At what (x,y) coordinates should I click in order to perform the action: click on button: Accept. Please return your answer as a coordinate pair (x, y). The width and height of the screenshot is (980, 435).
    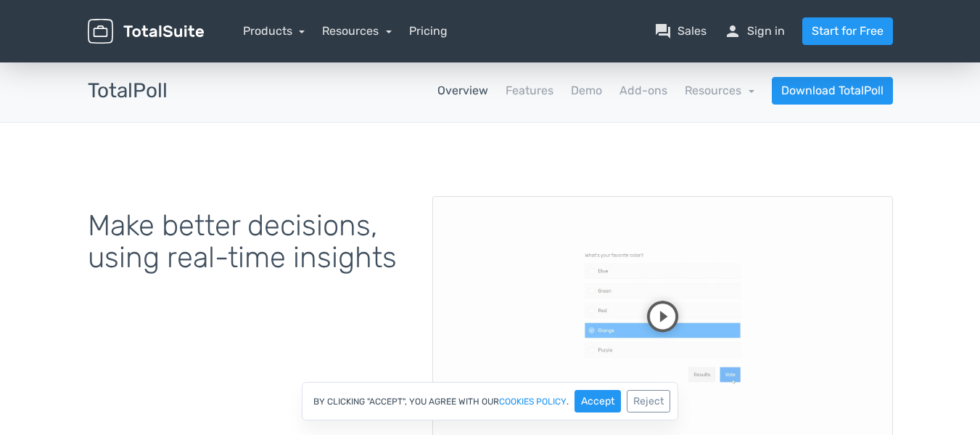
    Looking at the image, I should click on (598, 401).